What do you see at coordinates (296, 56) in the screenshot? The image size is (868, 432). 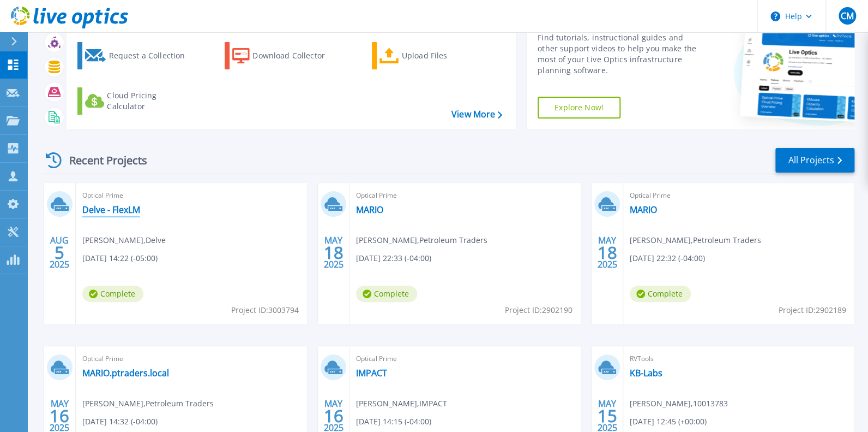 I see `div: Download Collector` at bounding box center [296, 56].